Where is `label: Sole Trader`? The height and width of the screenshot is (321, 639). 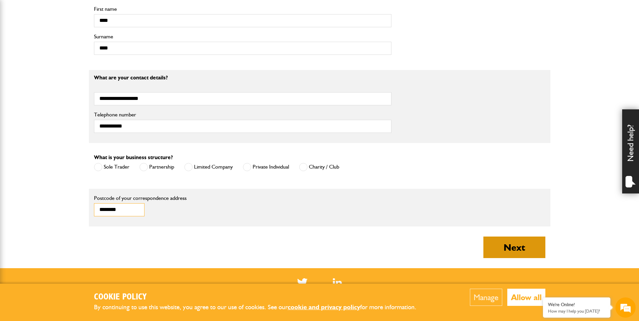
label: Sole Trader is located at coordinates (112, 167).